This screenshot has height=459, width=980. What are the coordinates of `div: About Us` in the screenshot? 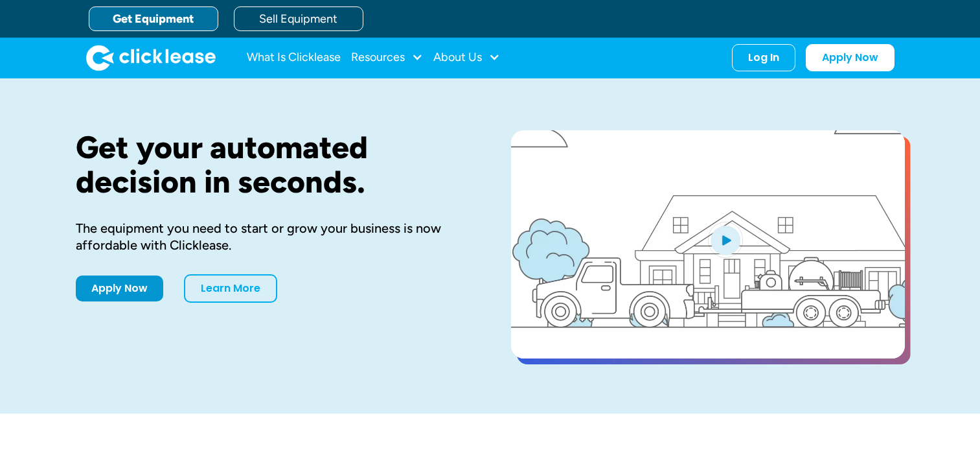 It's located at (466, 57).